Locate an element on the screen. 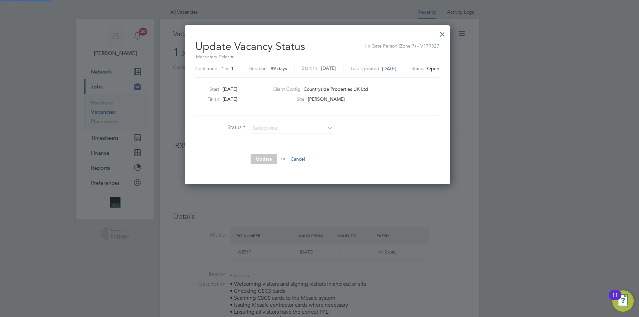  button: Cancel is located at coordinates (298, 159).